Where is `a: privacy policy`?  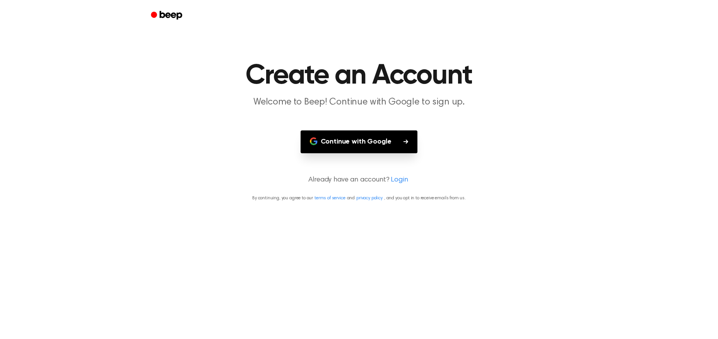 a: privacy policy is located at coordinates (369, 198).